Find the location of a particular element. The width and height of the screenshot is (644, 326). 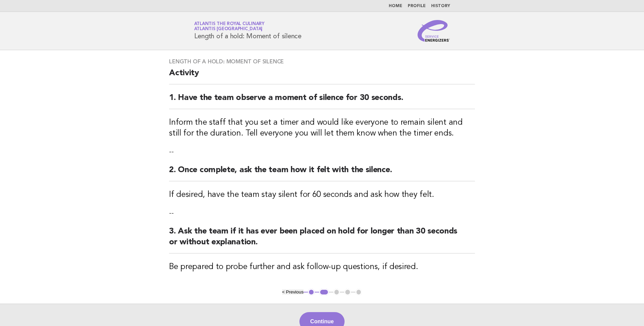

h1: Length of a hold: Moment of silence is located at coordinates (248, 31).